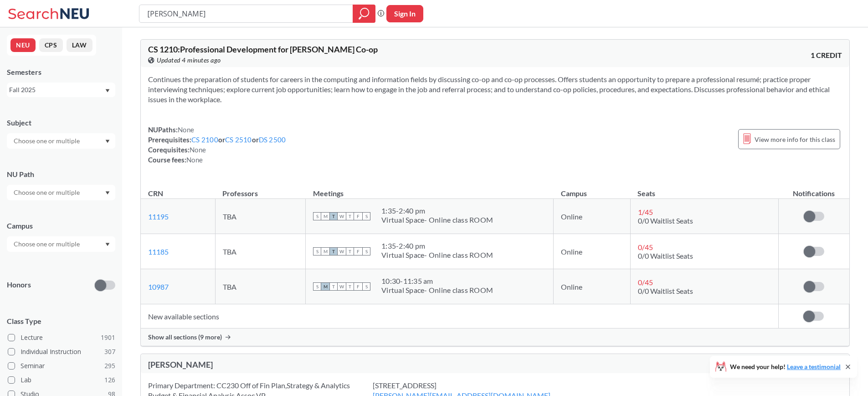 The height and width of the screenshot is (396, 868). What do you see at coordinates (51, 45) in the screenshot?
I see `button: CPS` at bounding box center [51, 45].